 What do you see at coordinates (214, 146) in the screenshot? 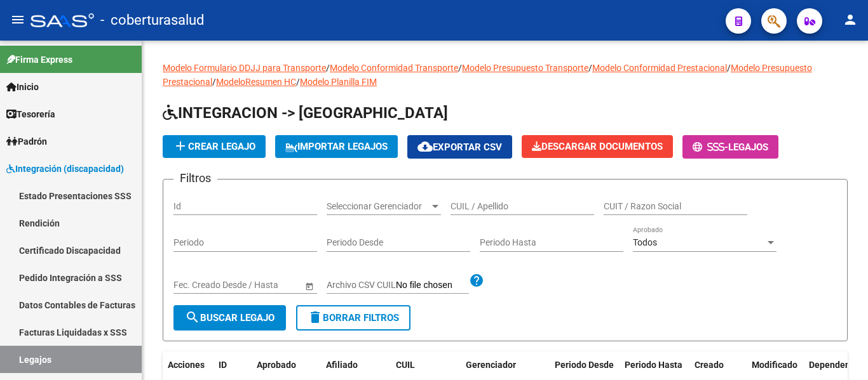
I see `span: Crear Legajo` at bounding box center [214, 146].